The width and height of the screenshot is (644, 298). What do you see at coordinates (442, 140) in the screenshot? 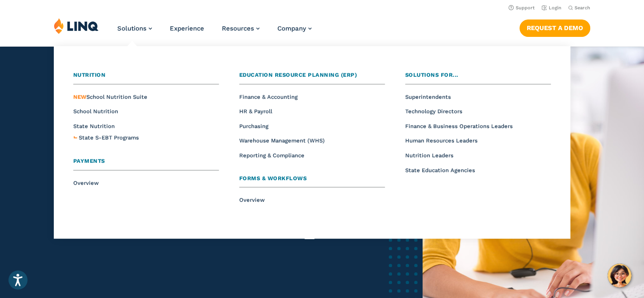
I see `a: Human Resources Leaders` at bounding box center [442, 140].